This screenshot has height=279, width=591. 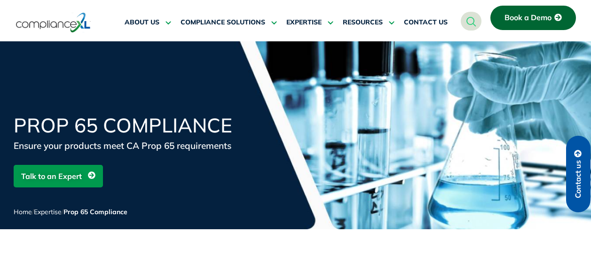 I want to click on h1: Prop 65 Compliance, so click(x=127, y=126).